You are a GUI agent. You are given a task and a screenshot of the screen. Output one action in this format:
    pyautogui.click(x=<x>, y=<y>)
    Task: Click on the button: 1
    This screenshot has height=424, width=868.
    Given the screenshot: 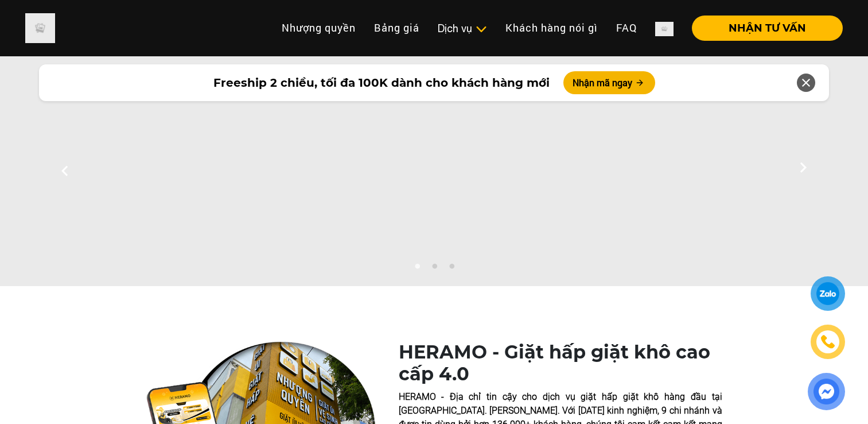 What is the action you would take?
    pyautogui.click(x=417, y=268)
    